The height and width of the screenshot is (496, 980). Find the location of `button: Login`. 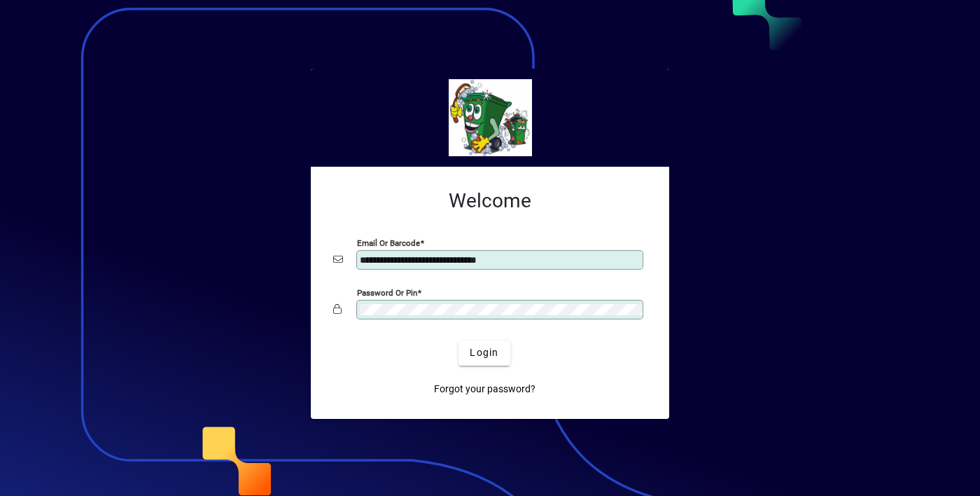

button: Login is located at coordinates (484, 353).